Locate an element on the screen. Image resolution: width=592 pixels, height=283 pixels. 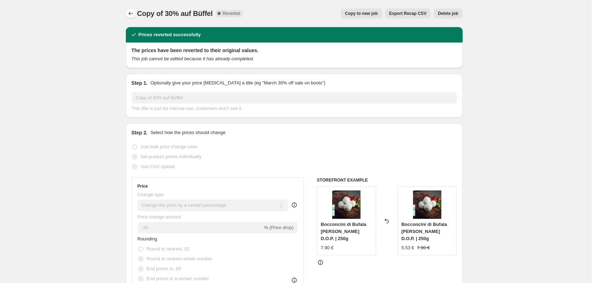
div: 7.90 € is located at coordinates (327, 248).